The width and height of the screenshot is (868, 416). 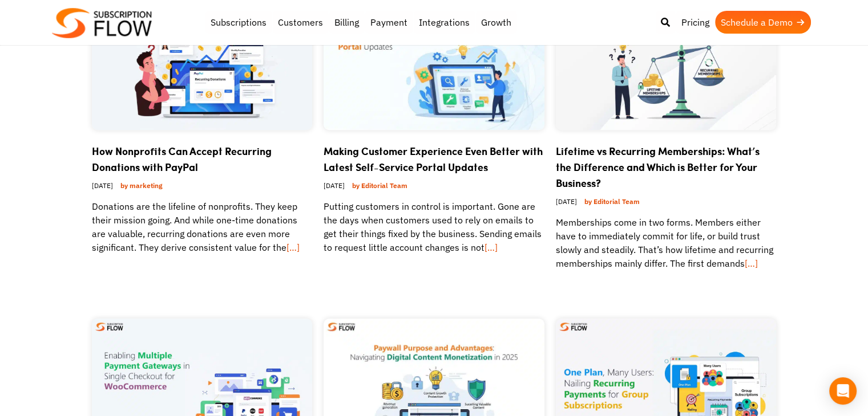 I want to click on a: by marketing, so click(x=141, y=185).